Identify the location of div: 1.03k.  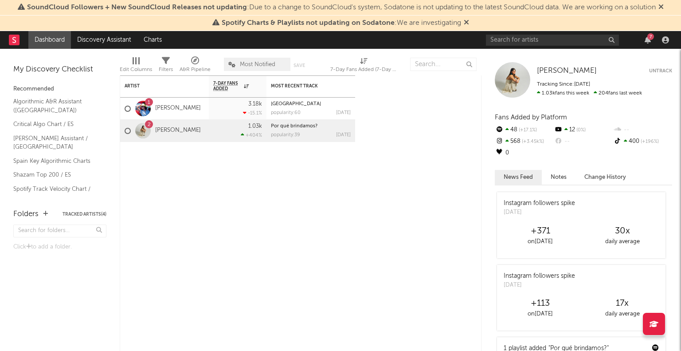
(255, 126).